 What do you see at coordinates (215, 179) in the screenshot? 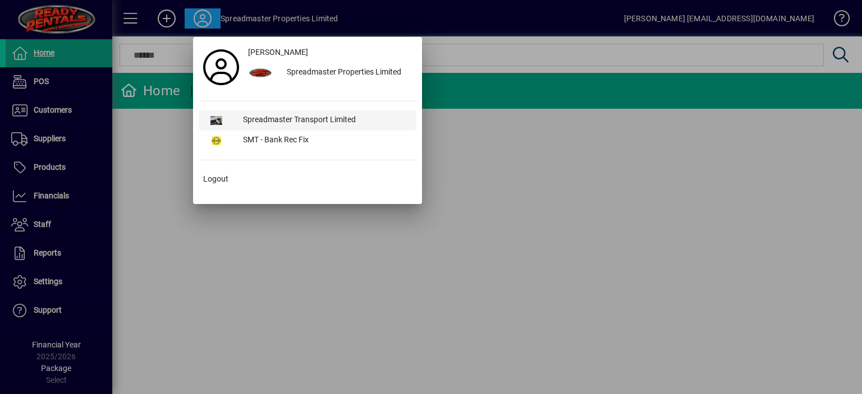
I see `span: Logout` at bounding box center [215, 179].